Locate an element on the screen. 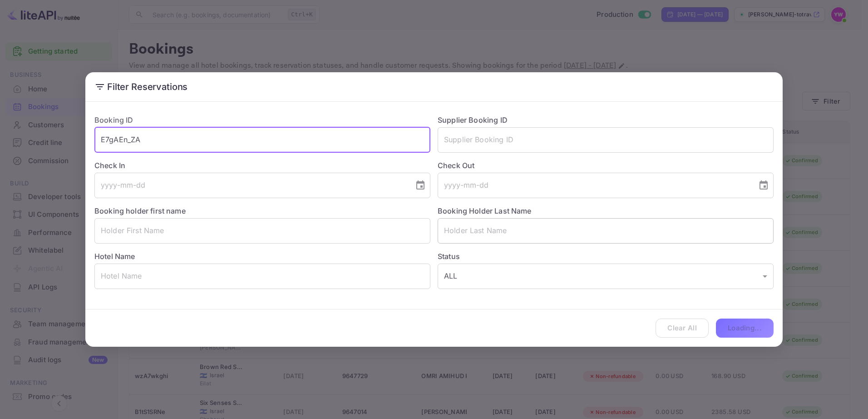  label: Booking holder first name is located at coordinates (140, 211).